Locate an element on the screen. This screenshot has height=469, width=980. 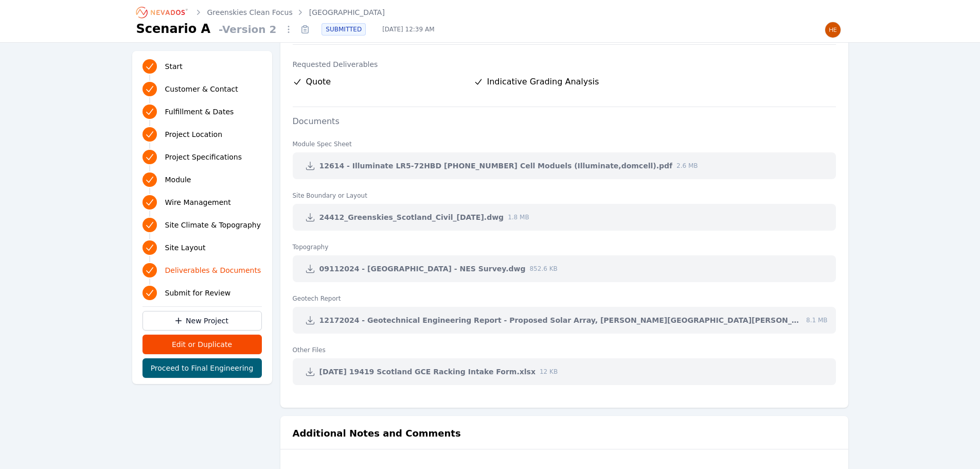
dt: Module Spec Sheet is located at coordinates (565, 140).